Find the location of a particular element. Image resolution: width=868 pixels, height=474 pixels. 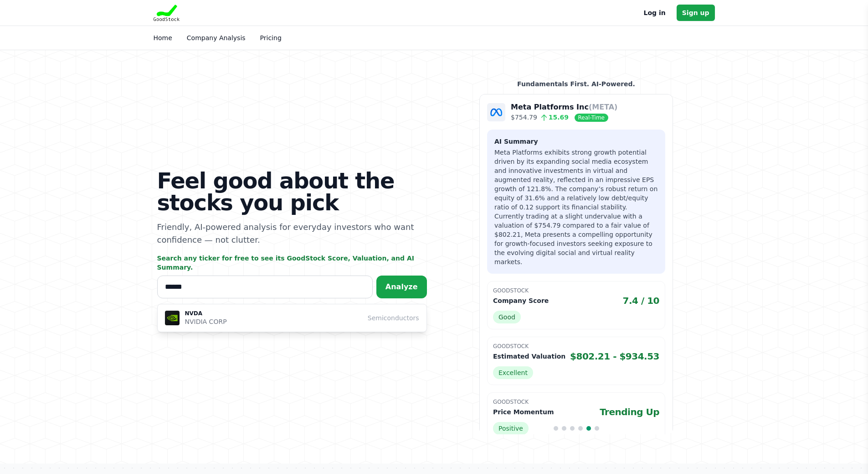

span: Go to slide 5 is located at coordinates (589, 428).